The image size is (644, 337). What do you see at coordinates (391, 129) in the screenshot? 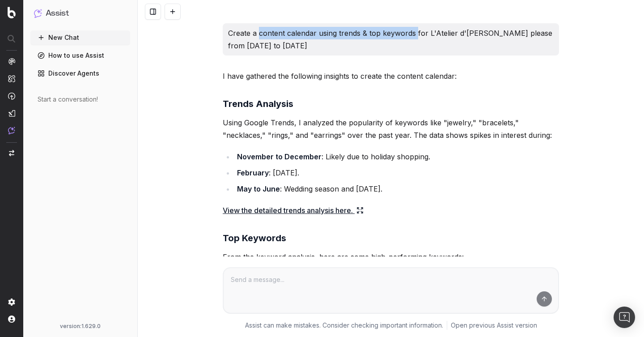
I see `p: Using Google Trends, I analyzed the popularity of keywords like "jewelry," "bracelets," "necklace...` at bounding box center [391, 129].